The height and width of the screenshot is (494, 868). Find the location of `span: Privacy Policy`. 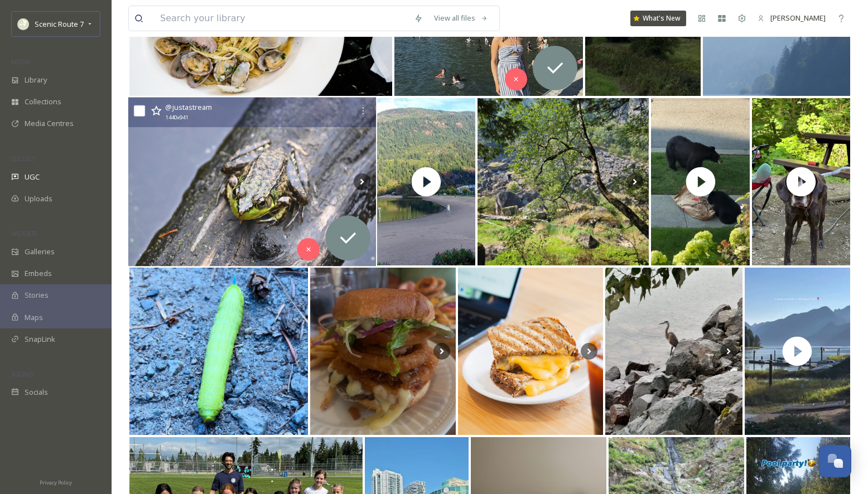

span: Privacy Policy is located at coordinates (56, 482).